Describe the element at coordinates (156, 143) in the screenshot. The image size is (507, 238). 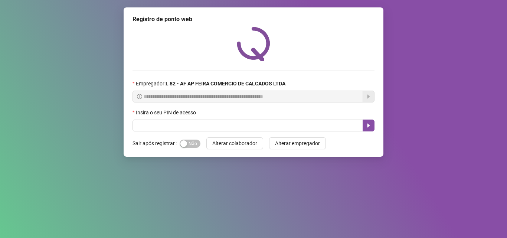
I see `label: Sair após registrar` at that location.